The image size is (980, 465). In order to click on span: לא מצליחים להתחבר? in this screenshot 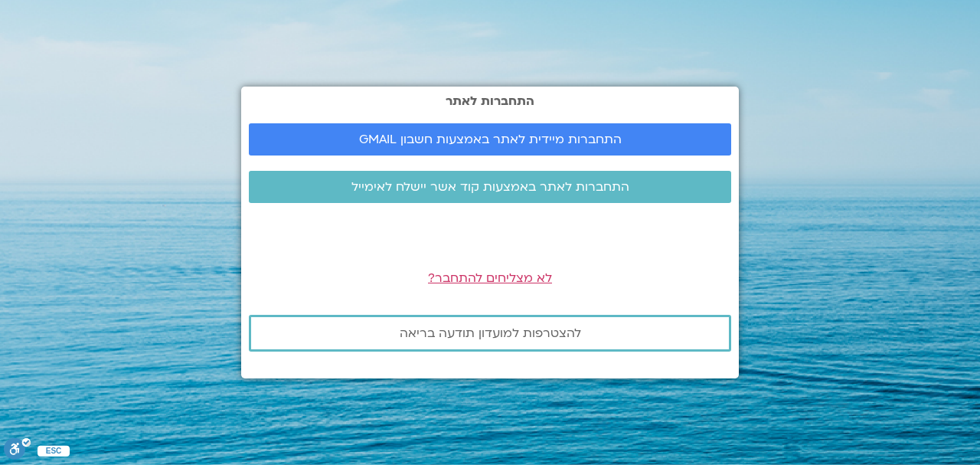, I will do `click(490, 278)`.